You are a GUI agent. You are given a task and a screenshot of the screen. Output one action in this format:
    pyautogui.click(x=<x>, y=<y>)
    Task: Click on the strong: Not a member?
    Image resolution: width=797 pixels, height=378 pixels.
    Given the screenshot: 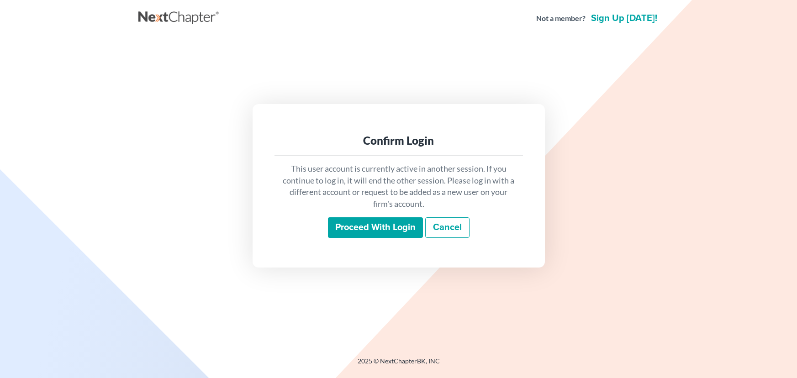 What is the action you would take?
    pyautogui.click(x=561, y=18)
    